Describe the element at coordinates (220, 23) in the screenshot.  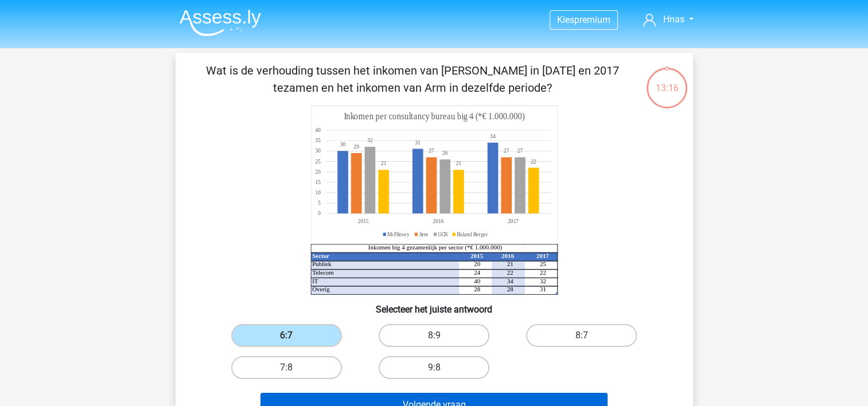
I see `img: Assessly` at that location.